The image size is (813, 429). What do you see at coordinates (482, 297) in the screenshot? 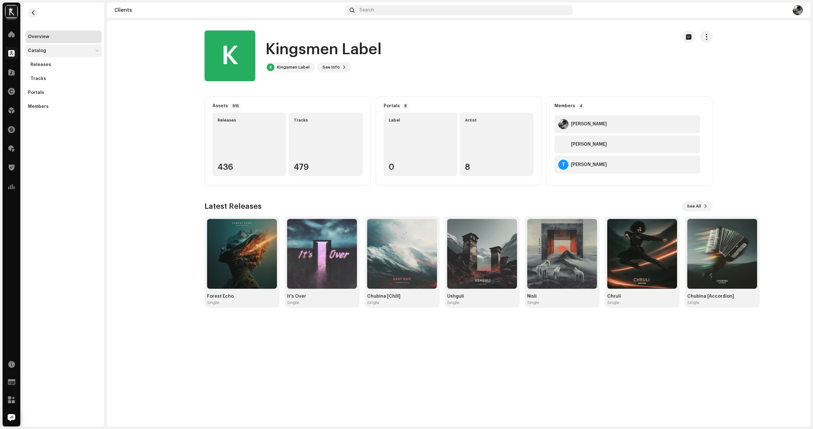
I see `div: Ushguli` at bounding box center [482, 297].